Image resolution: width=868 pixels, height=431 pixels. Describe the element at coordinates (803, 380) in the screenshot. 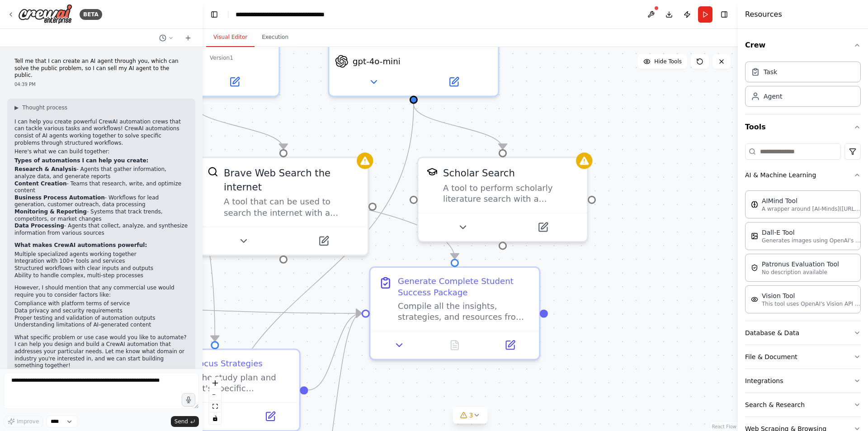

I see `button: Integrations` at that location.